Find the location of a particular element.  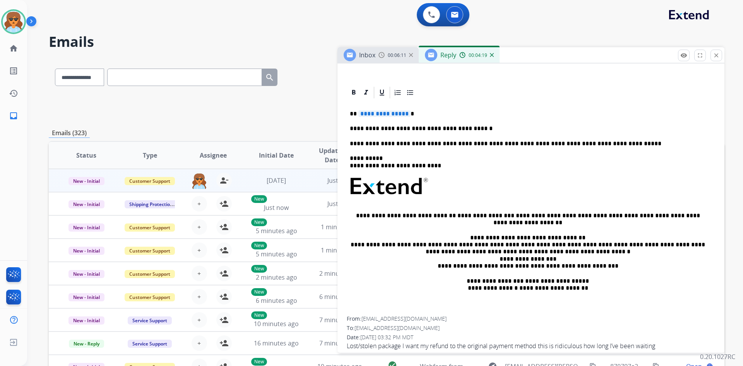

span: 16 minutes ago is located at coordinates (276, 343).